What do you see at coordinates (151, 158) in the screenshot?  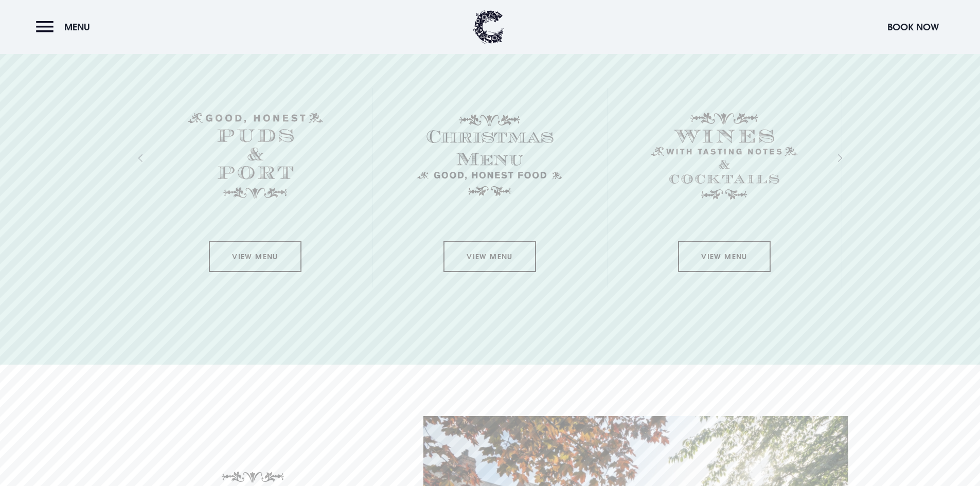 I see `div: Previous slide` at bounding box center [151, 158].